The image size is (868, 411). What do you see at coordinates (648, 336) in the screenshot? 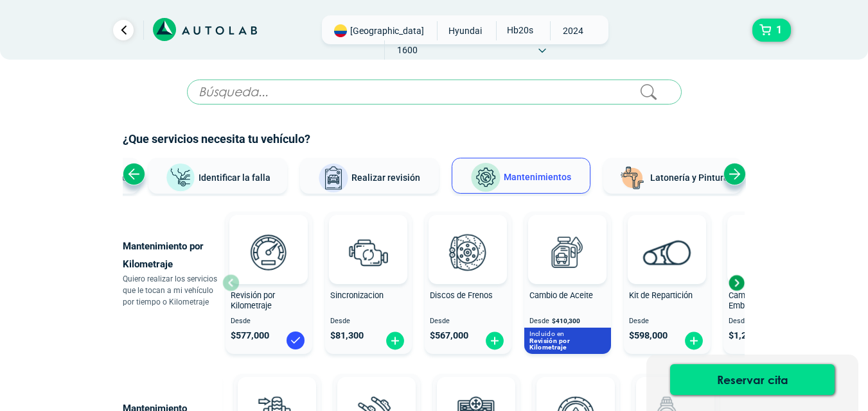
I see `span: $ 598,000` at bounding box center [648, 336].